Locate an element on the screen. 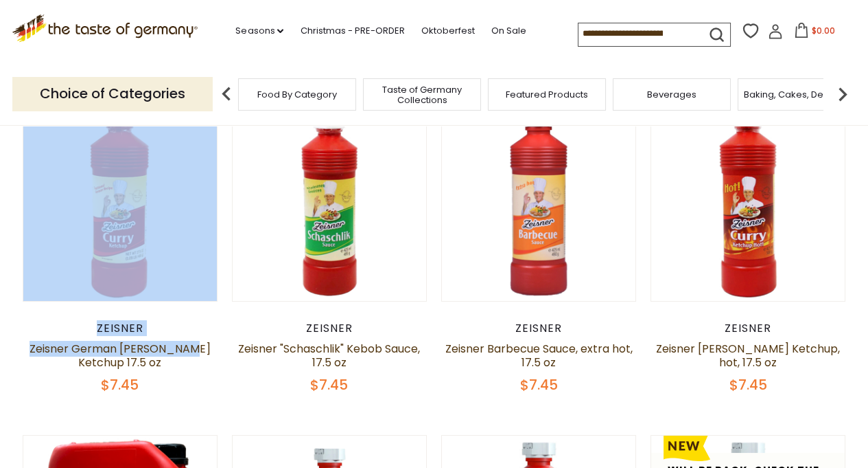 This screenshot has height=468, width=868. a: Seasons is located at coordinates (259, 31).